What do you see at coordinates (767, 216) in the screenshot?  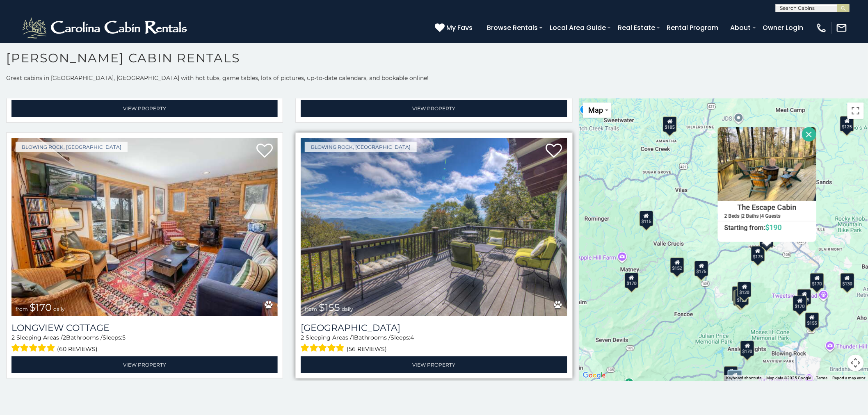 I see `a: The Escape Cabin 2 Beds | 2 Baths | 4 Guests Starting from:$190` at bounding box center [767, 216].